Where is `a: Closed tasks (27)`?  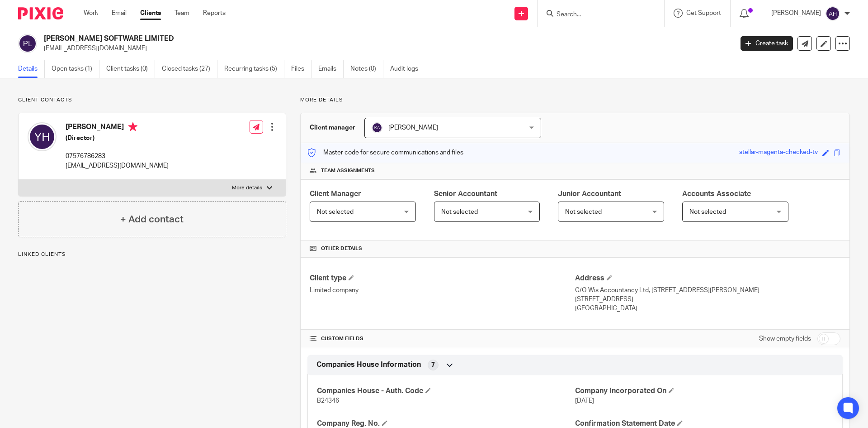
a: Closed tasks (27) is located at coordinates (189, 69).